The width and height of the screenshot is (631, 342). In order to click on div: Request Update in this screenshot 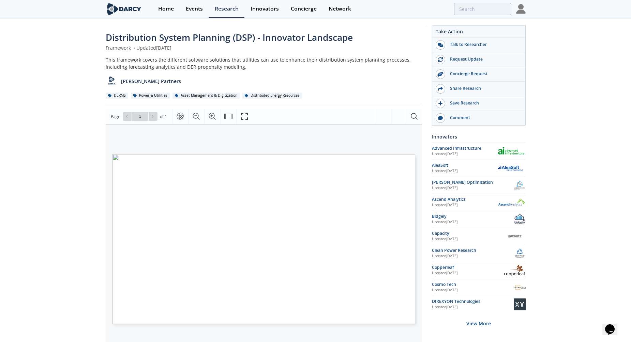, I will do `click(483, 59)`.